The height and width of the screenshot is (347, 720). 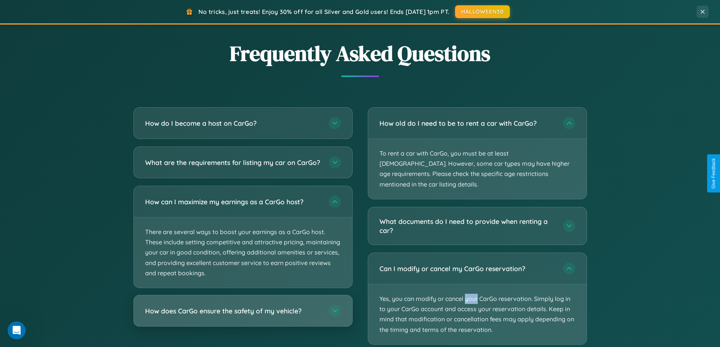 What do you see at coordinates (468, 269) in the screenshot?
I see `h3: Can I modify or cancel my CarGo reservation?` at bounding box center [468, 269].